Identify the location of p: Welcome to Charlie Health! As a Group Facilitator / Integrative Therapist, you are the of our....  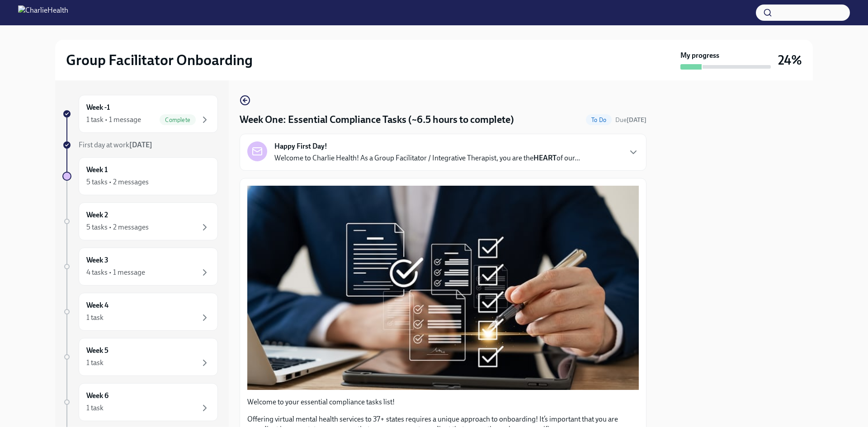
(428, 159).